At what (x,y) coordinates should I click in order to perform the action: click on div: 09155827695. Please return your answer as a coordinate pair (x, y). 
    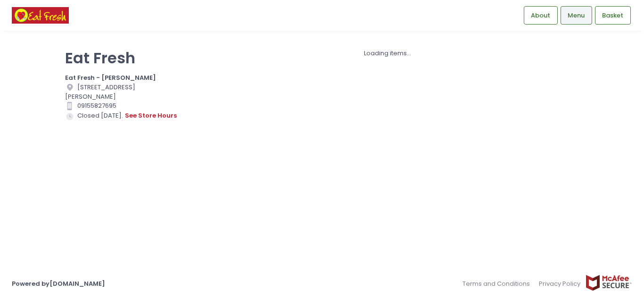
    Looking at the image, I should click on (125, 106).